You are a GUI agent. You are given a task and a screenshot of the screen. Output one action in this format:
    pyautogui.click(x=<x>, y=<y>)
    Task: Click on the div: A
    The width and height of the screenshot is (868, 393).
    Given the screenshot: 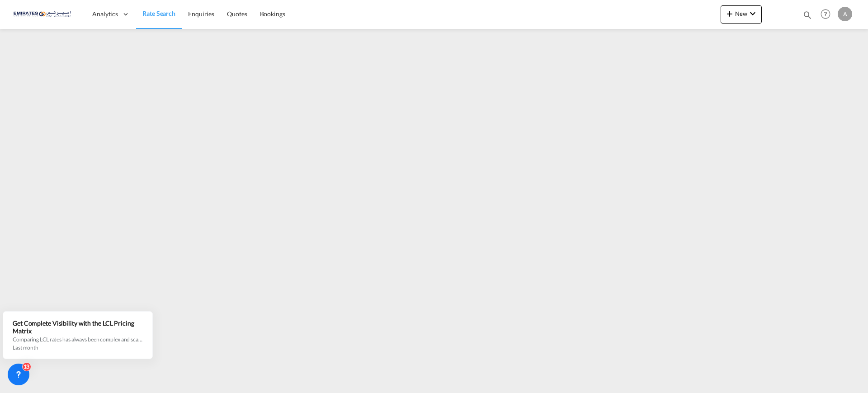 What is the action you would take?
    pyautogui.click(x=845, y=14)
    